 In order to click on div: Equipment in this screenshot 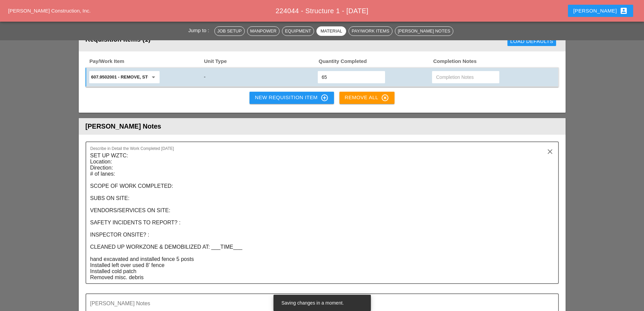, I will do `click(298, 31)`.